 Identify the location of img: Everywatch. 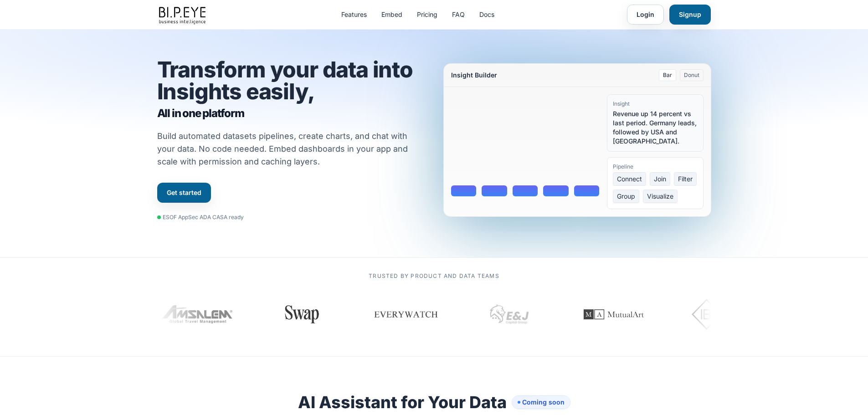
(399, 314).